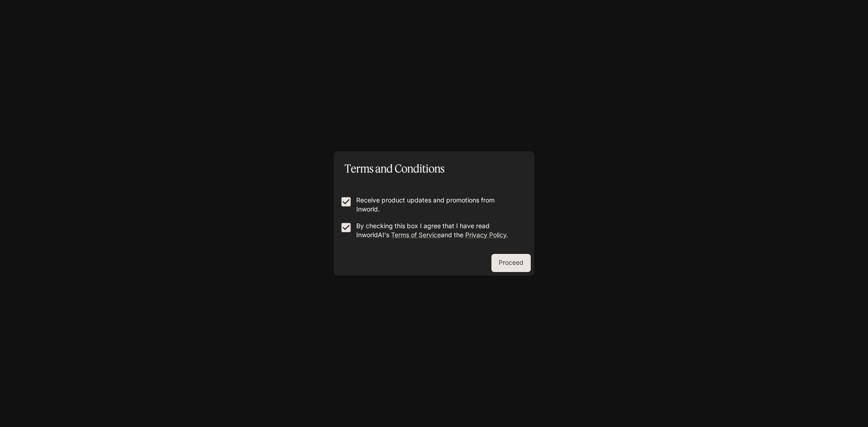 Image resolution: width=868 pixels, height=427 pixels. Describe the element at coordinates (438, 205) in the screenshot. I see `p: Receive product updates and promotions from Inworld.` at that location.